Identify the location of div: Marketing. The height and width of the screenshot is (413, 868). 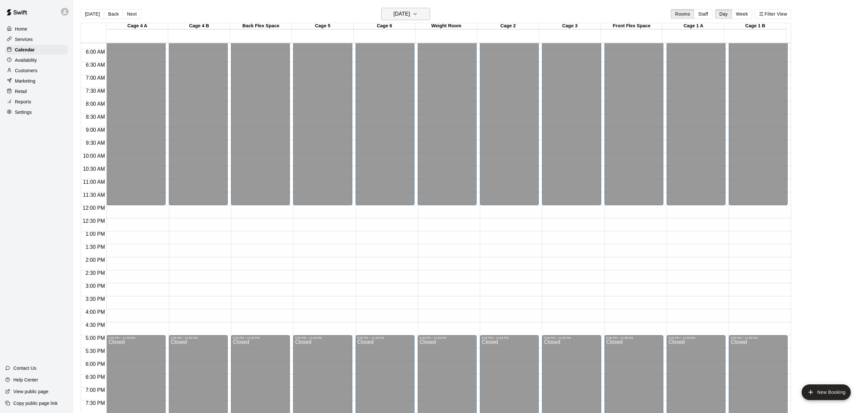
(36, 81).